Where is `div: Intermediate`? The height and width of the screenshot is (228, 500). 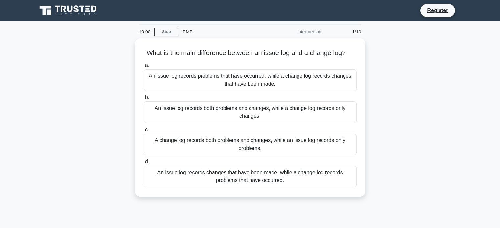 div: Intermediate is located at coordinates (298, 32).